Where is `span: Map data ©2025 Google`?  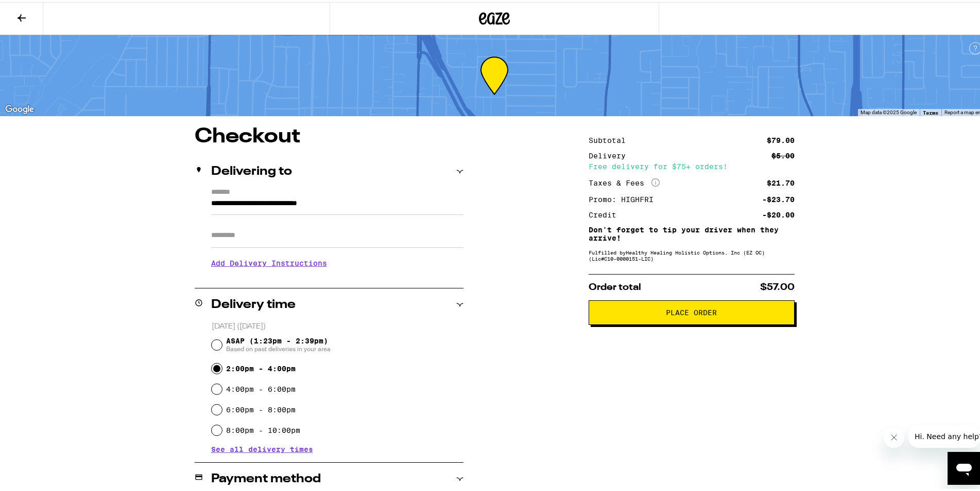 span: Map data ©2025 Google is located at coordinates (889, 110).